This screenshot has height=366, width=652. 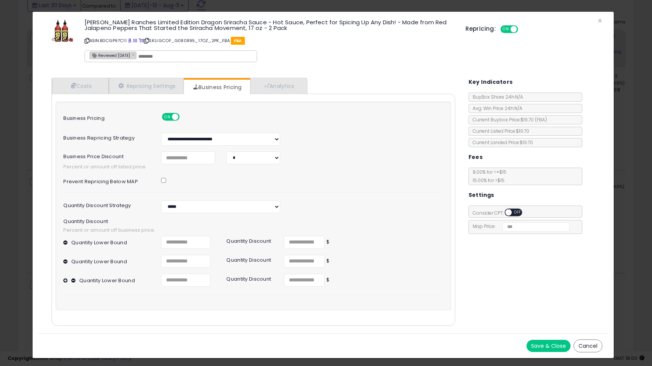 What do you see at coordinates (500, 142) in the screenshot?
I see `span: Current Landed Price: $19.70` at bounding box center [500, 142].